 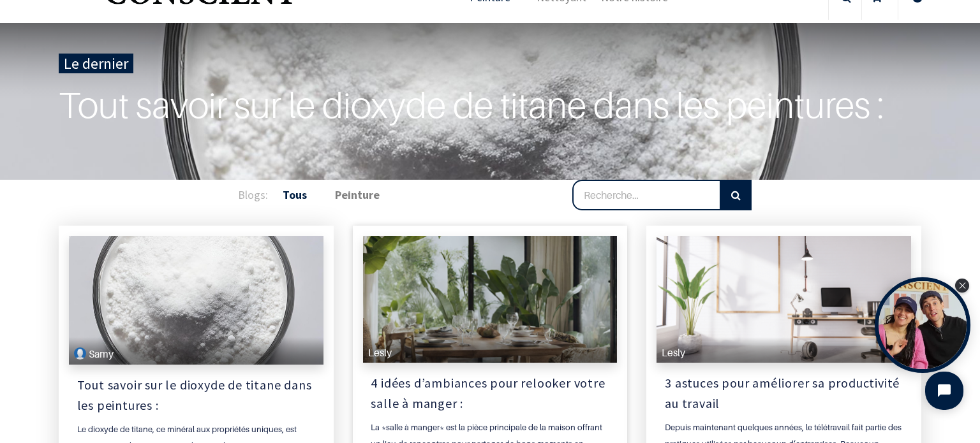 I want to click on a: Tout savoir sur le dioxyde de titane dans les peintures : Samy, so click(x=196, y=301).